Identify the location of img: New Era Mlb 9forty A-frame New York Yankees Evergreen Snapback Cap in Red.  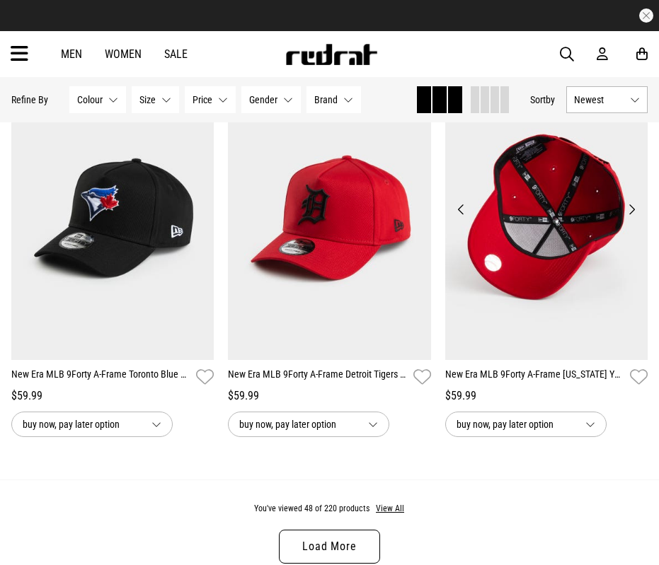
(546, 218).